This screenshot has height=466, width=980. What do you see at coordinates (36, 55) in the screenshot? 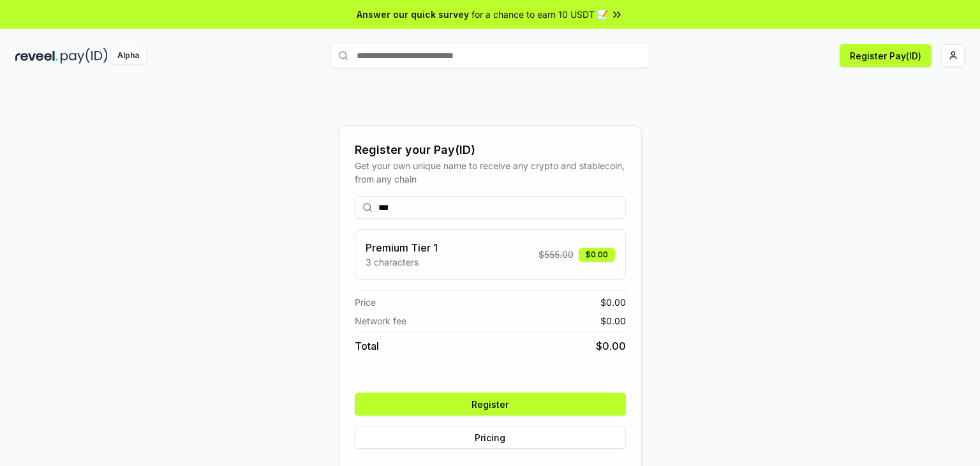
I see `img: reveel_dark` at bounding box center [36, 55].